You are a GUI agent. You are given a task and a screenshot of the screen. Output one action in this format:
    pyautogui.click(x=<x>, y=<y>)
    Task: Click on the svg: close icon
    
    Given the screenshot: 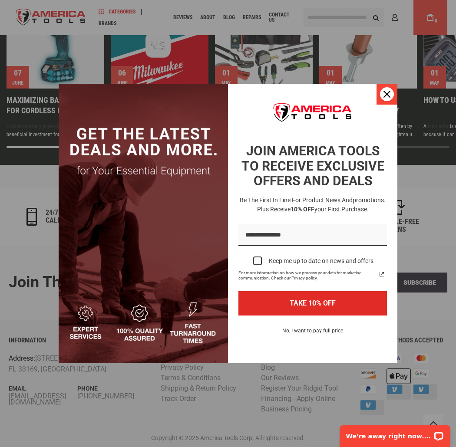 What is the action you would take?
    pyautogui.click(x=387, y=94)
    